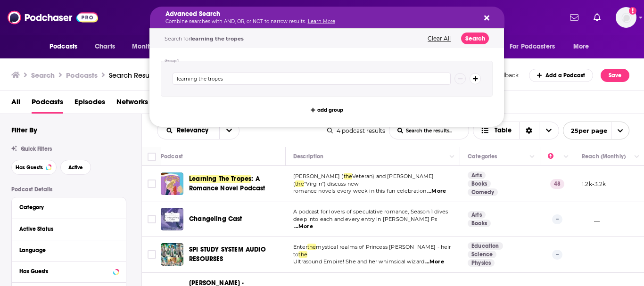 The height and width of the screenshot is (286, 644). What do you see at coordinates (585, 130) in the screenshot?
I see `span: 25 per page` at bounding box center [585, 130].